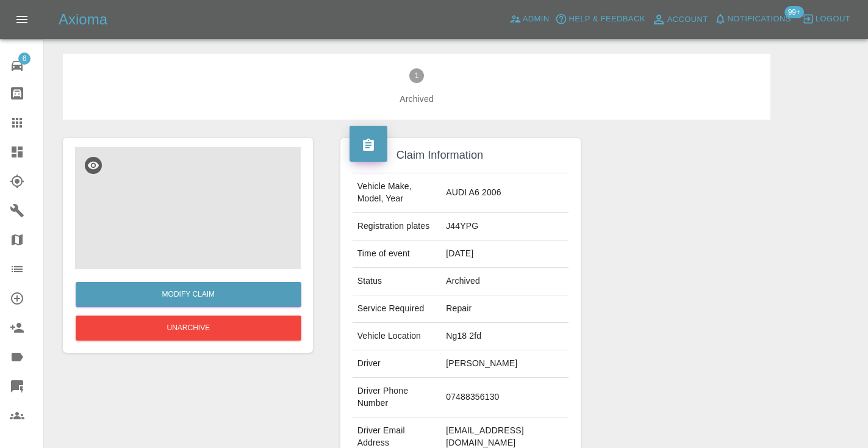 The image size is (868, 448). Describe the element at coordinates (397, 397) in the screenshot. I see `td: Driver Phone Number` at that location.